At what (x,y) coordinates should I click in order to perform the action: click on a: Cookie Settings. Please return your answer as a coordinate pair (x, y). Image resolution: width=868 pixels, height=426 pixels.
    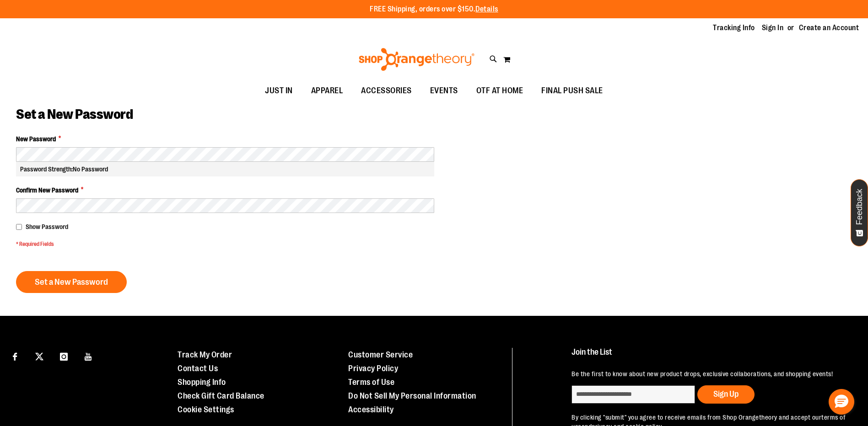
    Looking at the image, I should click on (206, 410).